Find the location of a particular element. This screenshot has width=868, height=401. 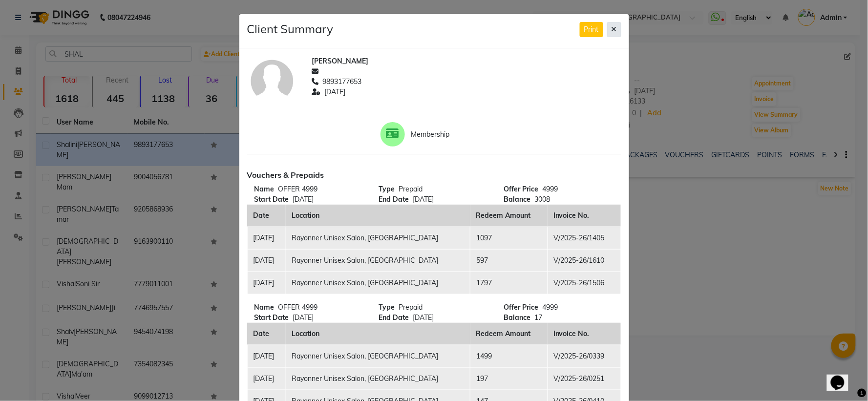

button: Print is located at coordinates (591, 30).